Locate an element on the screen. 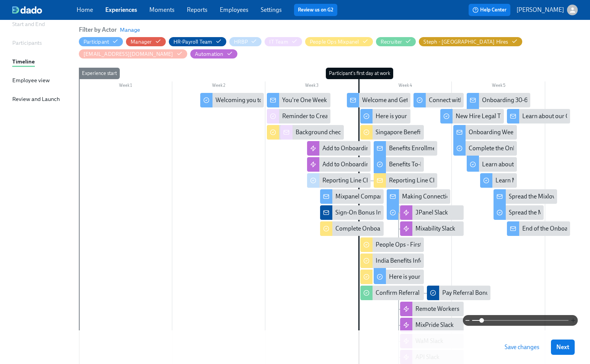 The image size is (590, 364). span: Next is located at coordinates (563, 347).